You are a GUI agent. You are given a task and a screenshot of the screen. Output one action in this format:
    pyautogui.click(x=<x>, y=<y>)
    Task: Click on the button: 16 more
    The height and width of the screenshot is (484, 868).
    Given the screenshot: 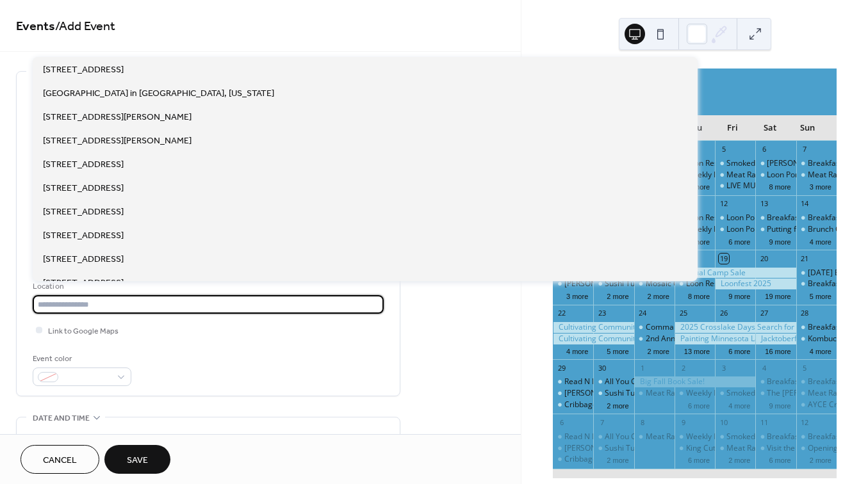 What is the action you would take?
    pyautogui.click(x=777, y=350)
    